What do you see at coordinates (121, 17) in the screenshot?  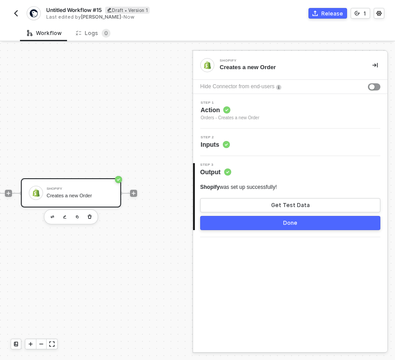 I see `div: Last edited by - Now` at bounding box center [121, 17].